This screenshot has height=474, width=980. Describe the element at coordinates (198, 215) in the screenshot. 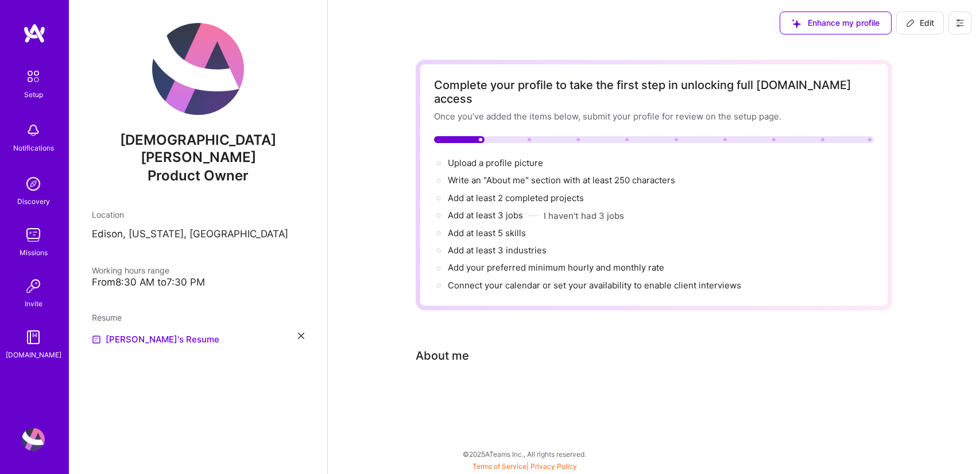

I see `div: Location` at that location.